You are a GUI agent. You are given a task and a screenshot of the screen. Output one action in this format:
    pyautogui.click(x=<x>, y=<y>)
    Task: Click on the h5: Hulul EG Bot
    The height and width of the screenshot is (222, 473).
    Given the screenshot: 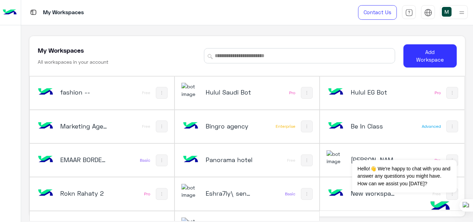 What is the action you would take?
    pyautogui.click(x=375, y=92)
    